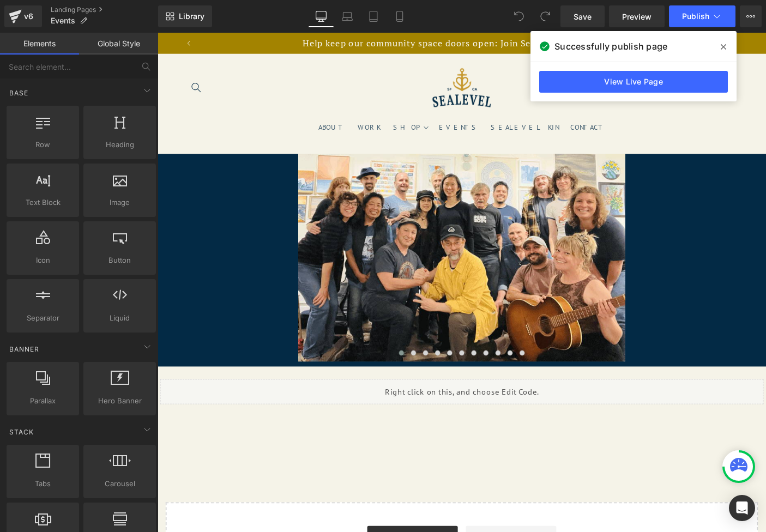 This screenshot has height=532, width=766. I want to click on a: Preview, so click(638, 16).